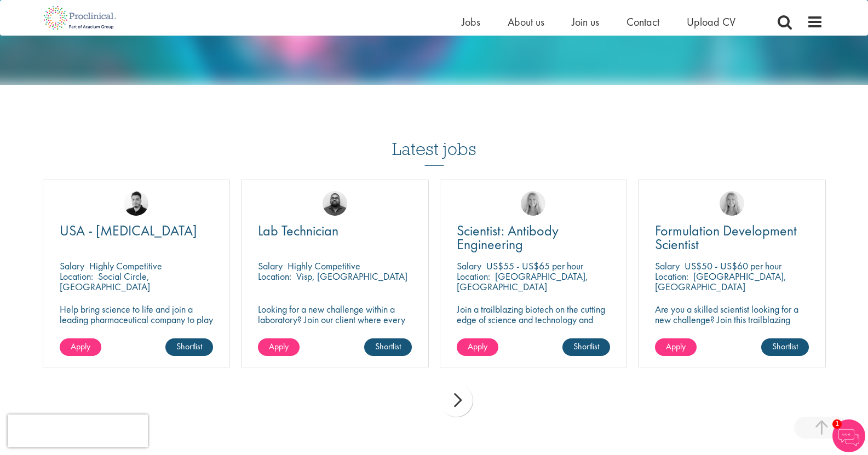 The image size is (868, 455). I want to click on span: Scientist: Antibody Engineering, so click(507, 237).